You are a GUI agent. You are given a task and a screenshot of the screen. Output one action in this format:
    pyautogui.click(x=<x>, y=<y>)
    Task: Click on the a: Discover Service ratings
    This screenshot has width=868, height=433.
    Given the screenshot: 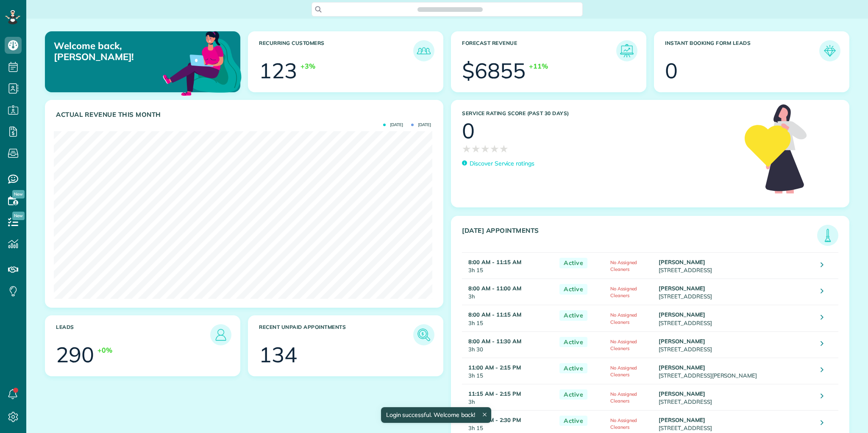 What is the action you would take?
    pyautogui.click(x=498, y=163)
    